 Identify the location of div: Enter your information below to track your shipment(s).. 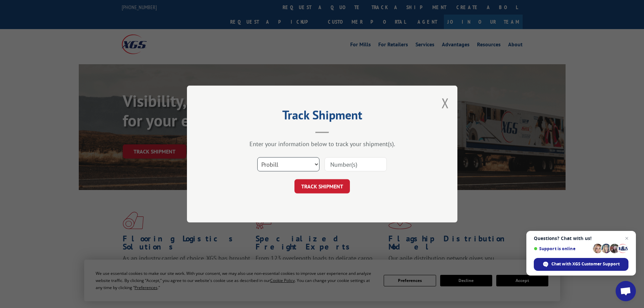
(322, 144).